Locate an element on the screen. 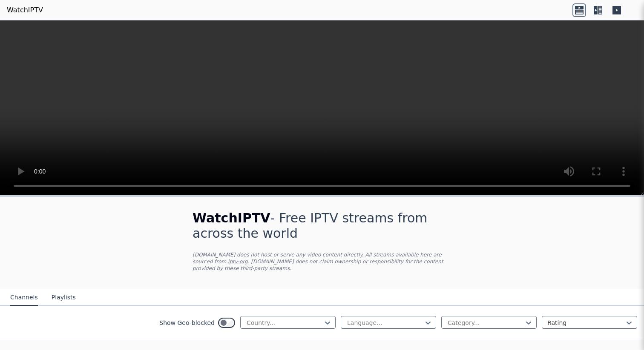 This screenshot has width=644, height=350. label: Show Geo-blocked is located at coordinates (187, 323).